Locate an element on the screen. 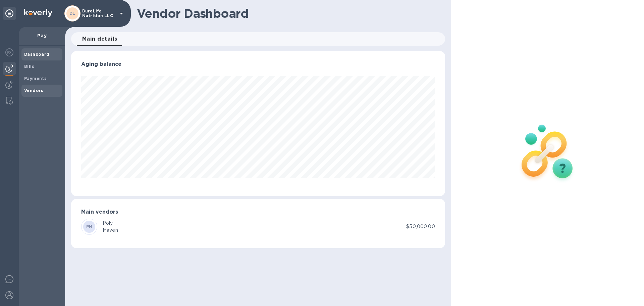  b: Vendors is located at coordinates (34, 90).